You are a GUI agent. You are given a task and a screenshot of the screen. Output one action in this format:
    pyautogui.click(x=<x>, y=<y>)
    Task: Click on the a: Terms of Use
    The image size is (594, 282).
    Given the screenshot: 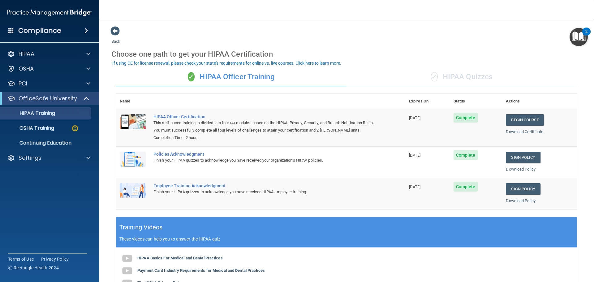 What is the action you would take?
    pyautogui.click(x=21, y=259)
    